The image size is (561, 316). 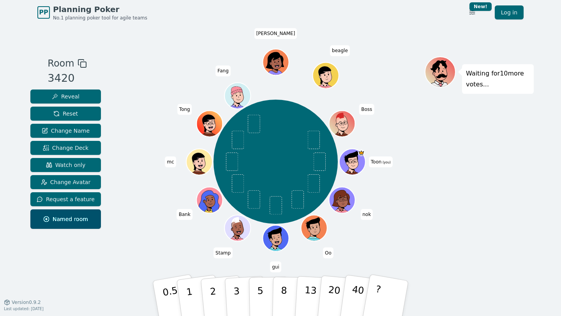 What do you see at coordinates (66, 165) in the screenshot?
I see `span: Watch only` at bounding box center [66, 165].